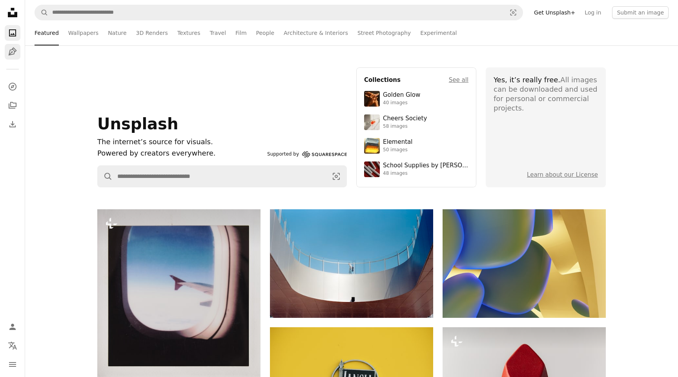  What do you see at coordinates (13, 13) in the screenshot?
I see `a: Home — Unsplash` at bounding box center [13, 13].